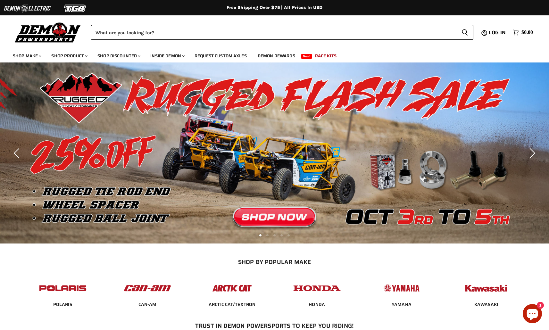 This screenshot has height=330, width=549. Describe the element at coordinates (326, 56) in the screenshot. I see `a: Race Kits` at that location.